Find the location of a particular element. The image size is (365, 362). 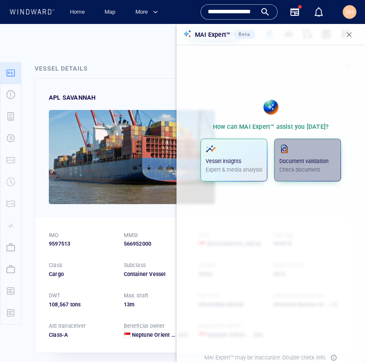

div: Activity timeline is located at coordinates (23, 15).